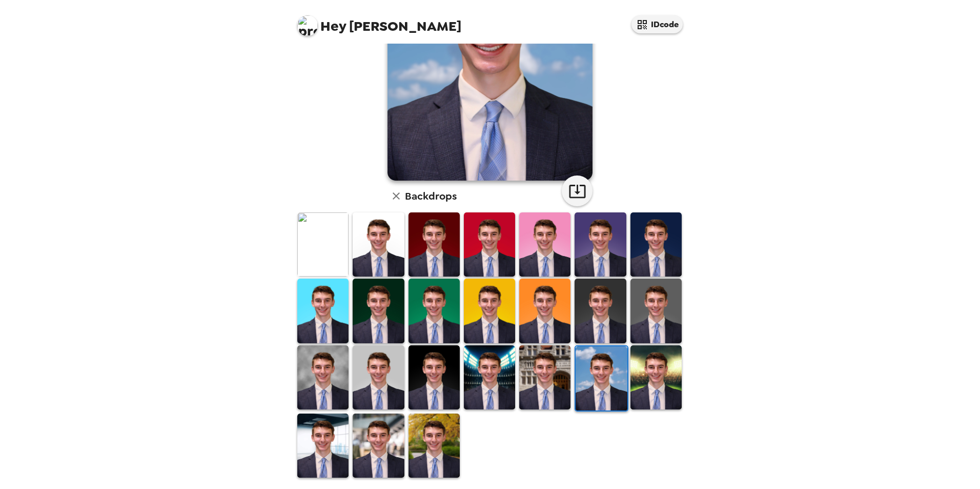 The image size is (980, 489). Describe the element at coordinates (323, 244) in the screenshot. I see `img: Original` at that location.